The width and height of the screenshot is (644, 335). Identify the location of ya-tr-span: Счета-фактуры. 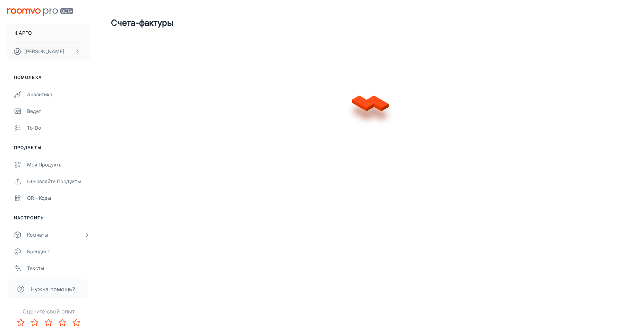
(142, 22).